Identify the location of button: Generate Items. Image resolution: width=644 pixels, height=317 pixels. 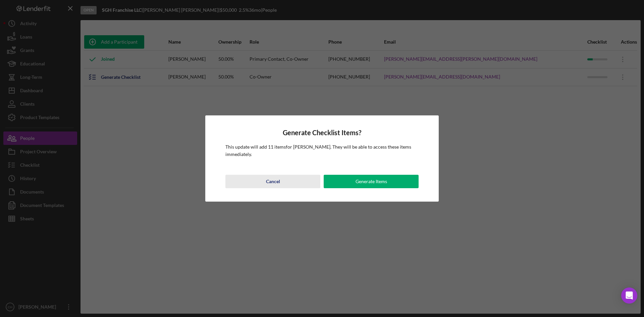
(371, 181).